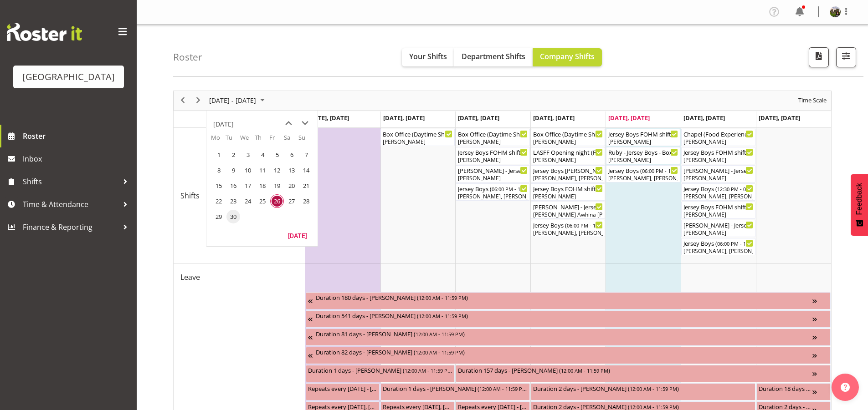 Image resolution: width=868 pixels, height=410 pixels. I want to click on td: Leave resource, so click(239, 278).